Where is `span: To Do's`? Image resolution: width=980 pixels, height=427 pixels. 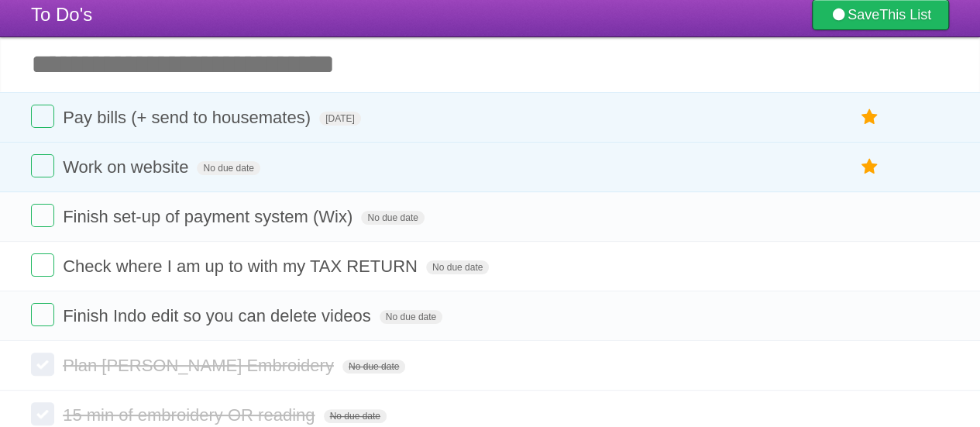
span: To Do's is located at coordinates (61, 14).